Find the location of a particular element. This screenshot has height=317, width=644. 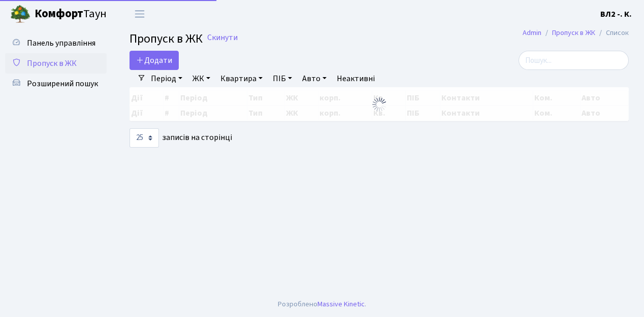

b: ВЛ2 -. К. is located at coordinates (616, 14).